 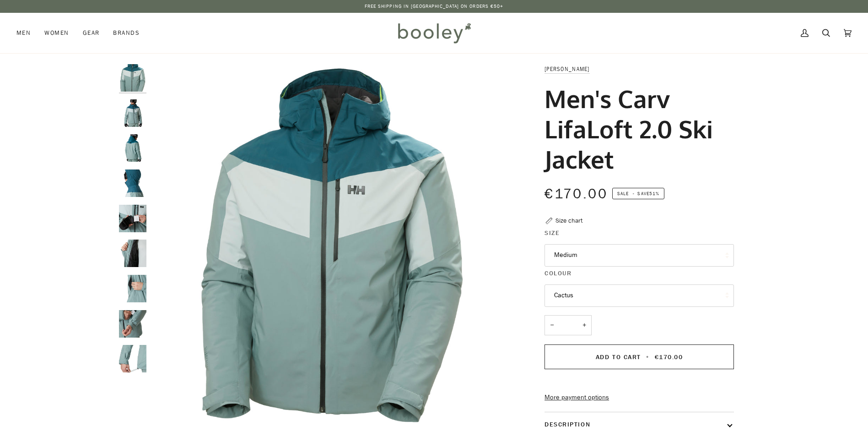 I want to click on img: Helly Hansen Men's Carv LifaLoft 2.0 Ski Jacket Cactus - Booley Galway, so click(x=133, y=78).